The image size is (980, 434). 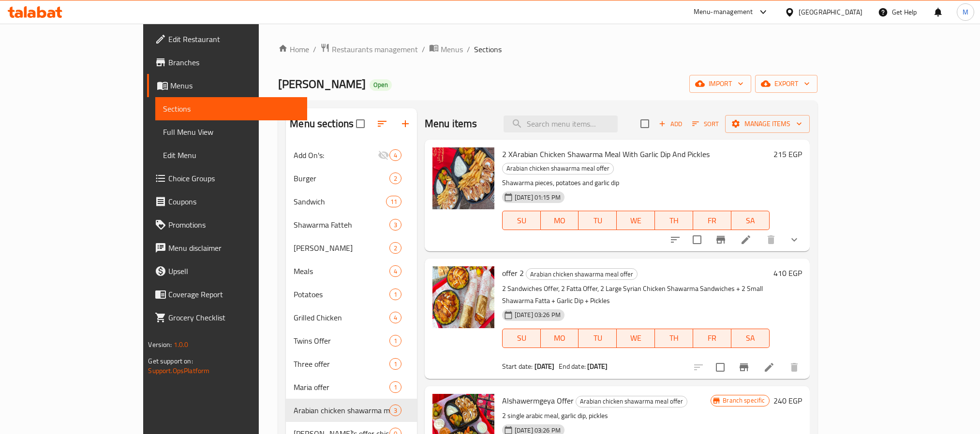 What do you see at coordinates (341, 225) in the screenshot?
I see `span: Shawarma Fatteh` at bounding box center [341, 225].